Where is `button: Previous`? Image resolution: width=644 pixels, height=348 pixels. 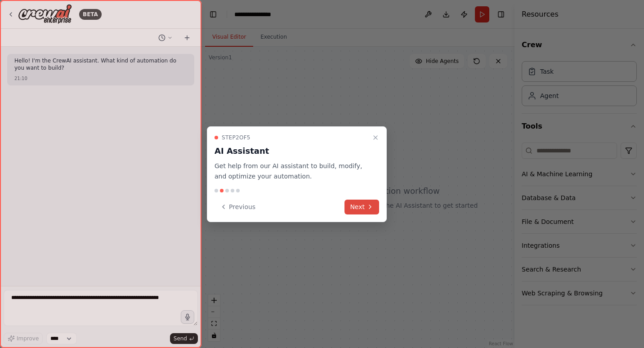 button: Previous is located at coordinates (238, 207).